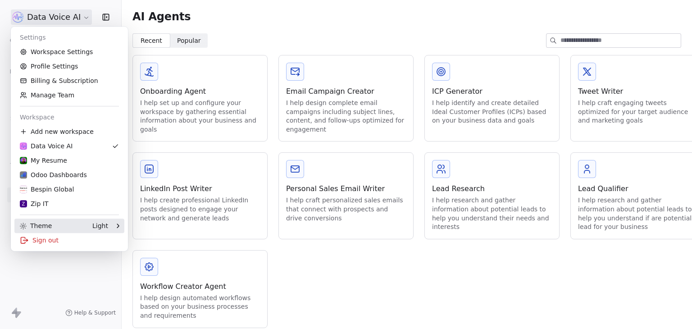 This screenshot has height=329, width=692. What do you see at coordinates (69, 132) in the screenshot?
I see `div: Add new workspace` at bounding box center [69, 132].